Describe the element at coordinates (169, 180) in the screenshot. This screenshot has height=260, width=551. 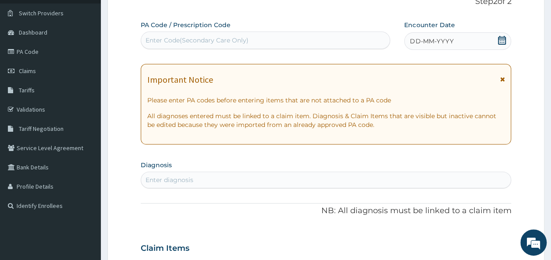
I see `div: Enter diagnosis` at that location.